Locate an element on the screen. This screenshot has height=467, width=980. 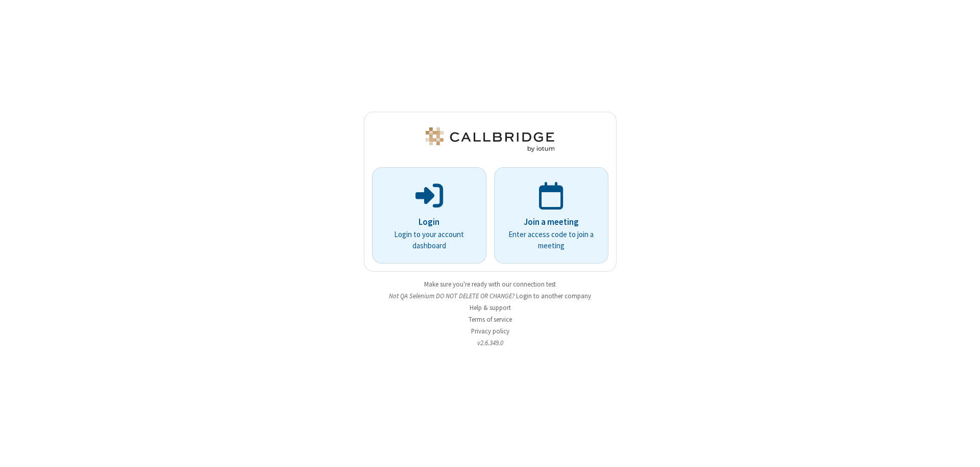
p: Join a meeting is located at coordinates (551, 223).